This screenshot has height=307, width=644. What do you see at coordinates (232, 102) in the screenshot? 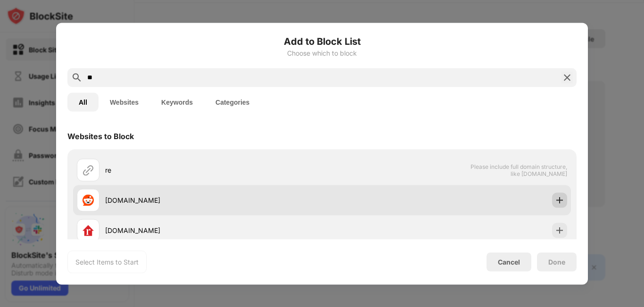
I see `button: Categories` at bounding box center [232, 102].